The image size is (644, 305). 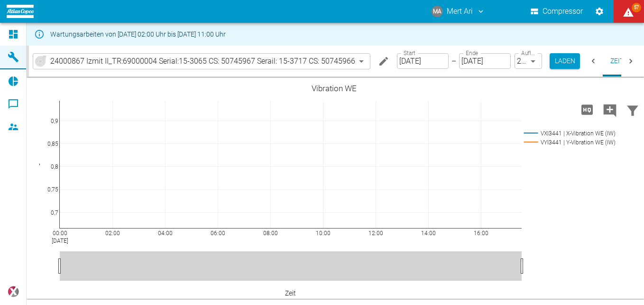 I want to click on button: Einstellungen, so click(x=599, y=12).